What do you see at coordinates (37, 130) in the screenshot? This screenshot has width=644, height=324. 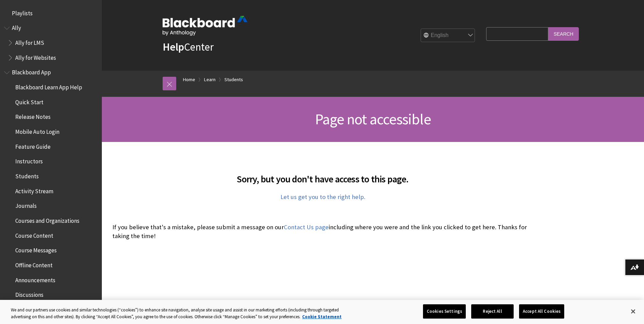 I see `span: Mobile Auto Login` at bounding box center [37, 130].